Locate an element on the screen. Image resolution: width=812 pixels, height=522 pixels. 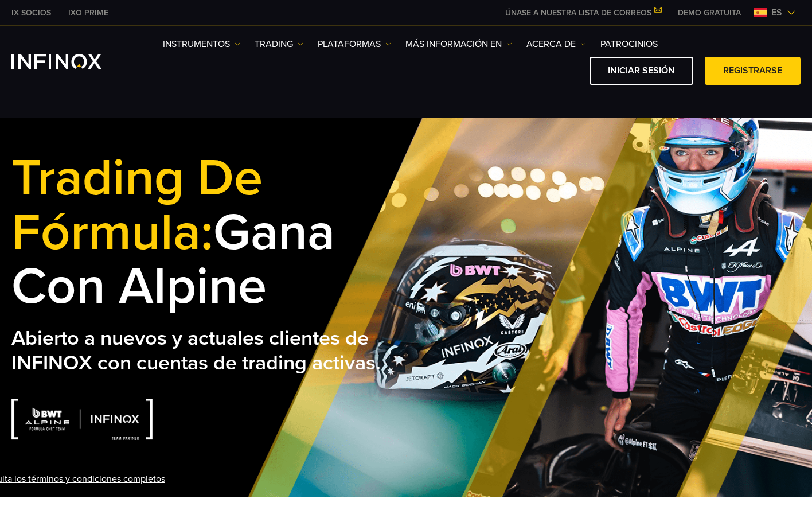
a: Más información en is located at coordinates (459, 44).